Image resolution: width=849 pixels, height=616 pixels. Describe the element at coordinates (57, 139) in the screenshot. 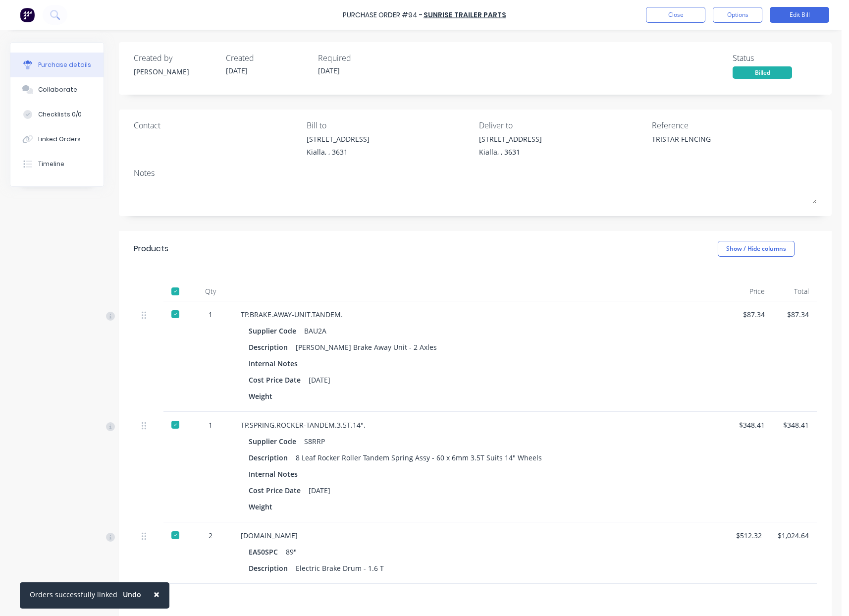

I see `button: Linked Orders` at that location.